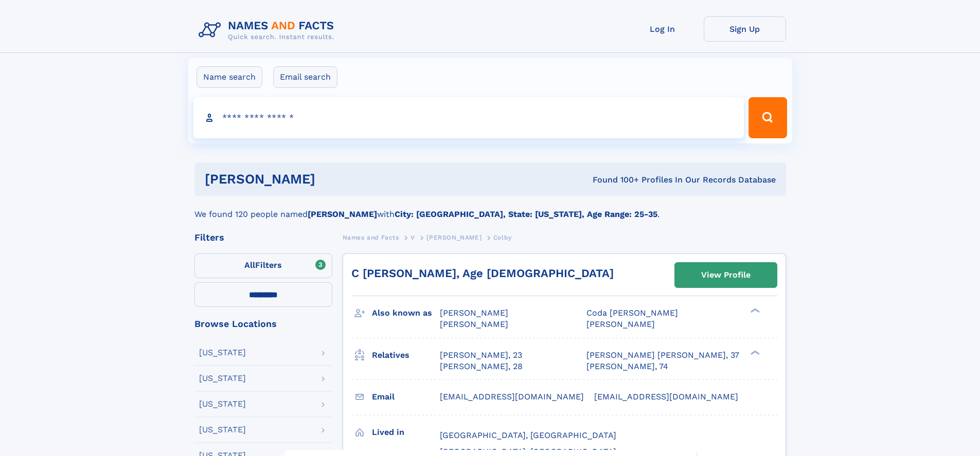 The width and height of the screenshot is (980, 456). What do you see at coordinates (469, 118) in the screenshot?
I see `input: search input` at bounding box center [469, 118].